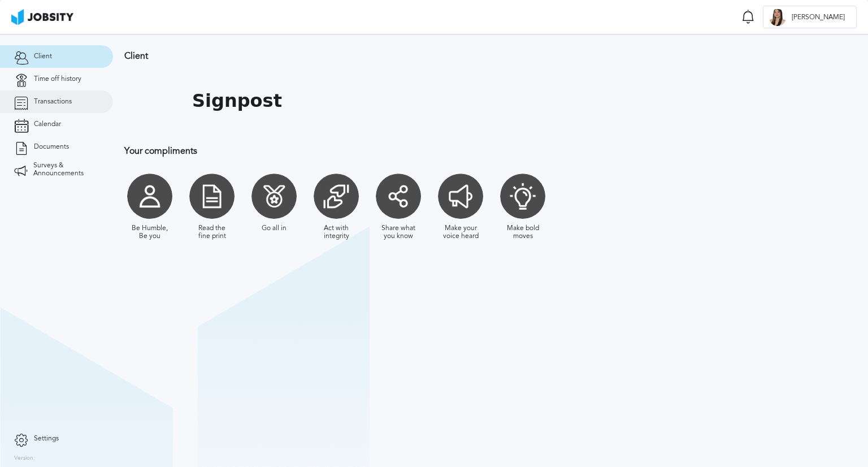 The height and width of the screenshot is (467, 868). Describe the element at coordinates (274, 229) in the screenshot. I see `div: Go all in` at that location.